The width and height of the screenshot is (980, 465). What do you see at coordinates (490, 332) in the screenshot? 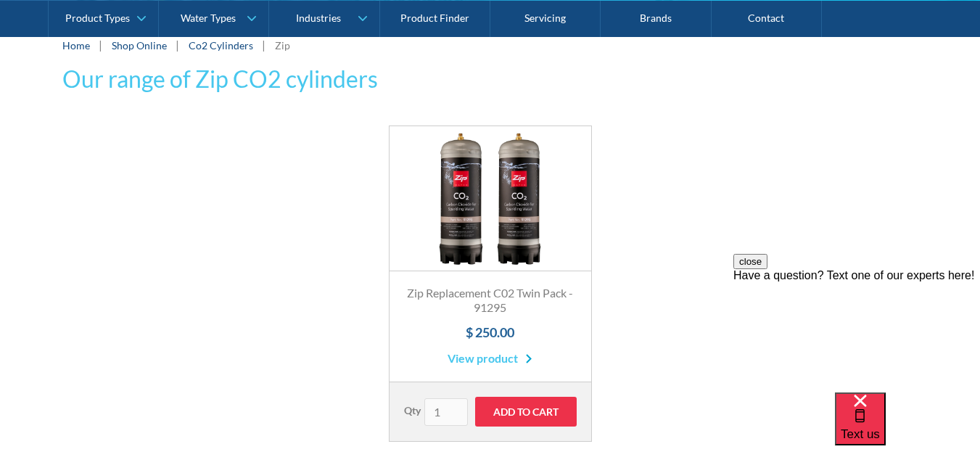
I see `h4: $ 250.00` at bounding box center [490, 332].